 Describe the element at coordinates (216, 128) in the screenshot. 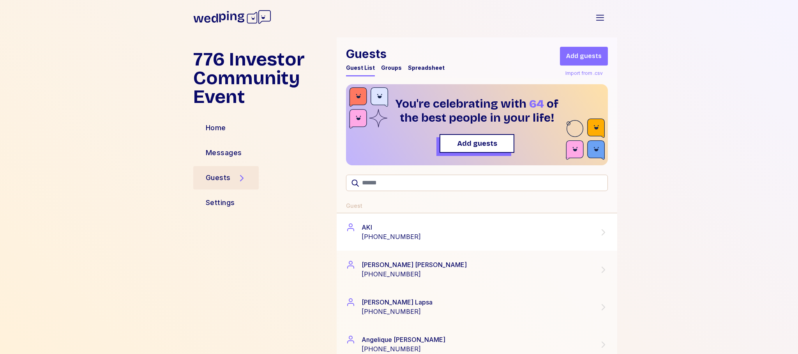

I see `div: Home` at that location.